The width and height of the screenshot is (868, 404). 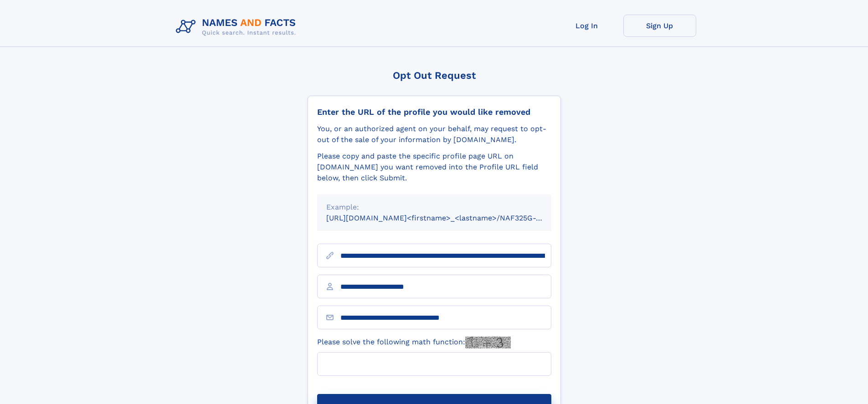 I want to click on div: Opt Out Request, so click(x=434, y=75).